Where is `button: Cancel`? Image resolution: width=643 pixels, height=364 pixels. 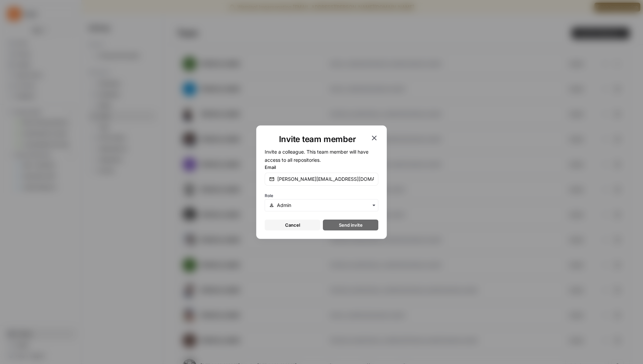 button: Cancel is located at coordinates (292, 225).